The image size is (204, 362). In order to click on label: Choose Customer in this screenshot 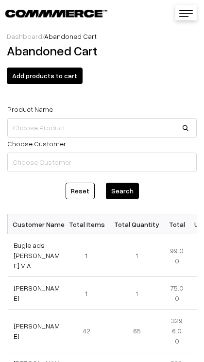, I will do `click(36, 143)`.